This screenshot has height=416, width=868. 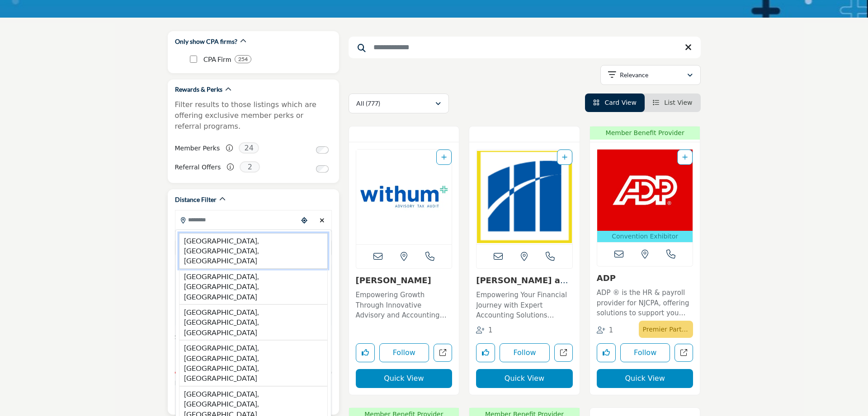 What do you see at coordinates (673, 102) in the screenshot?
I see `a: View List` at bounding box center [673, 102].